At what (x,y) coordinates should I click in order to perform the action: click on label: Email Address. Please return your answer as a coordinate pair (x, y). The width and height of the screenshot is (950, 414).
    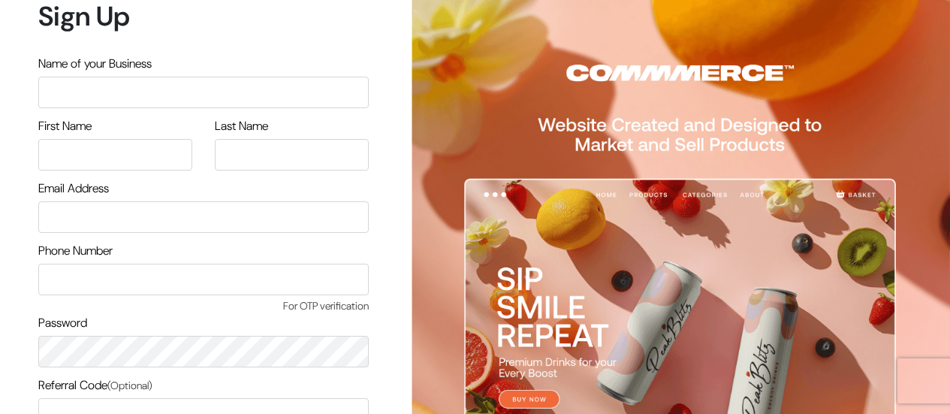
    Looking at the image, I should click on (74, 188).